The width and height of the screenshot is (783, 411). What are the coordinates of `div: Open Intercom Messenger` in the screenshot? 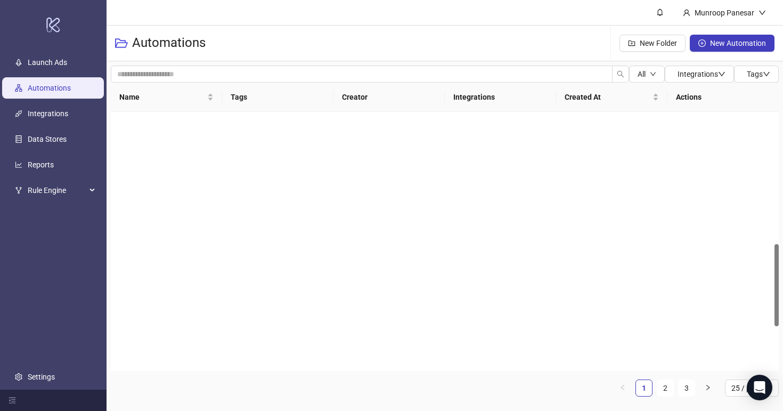 It's located at (759, 387).